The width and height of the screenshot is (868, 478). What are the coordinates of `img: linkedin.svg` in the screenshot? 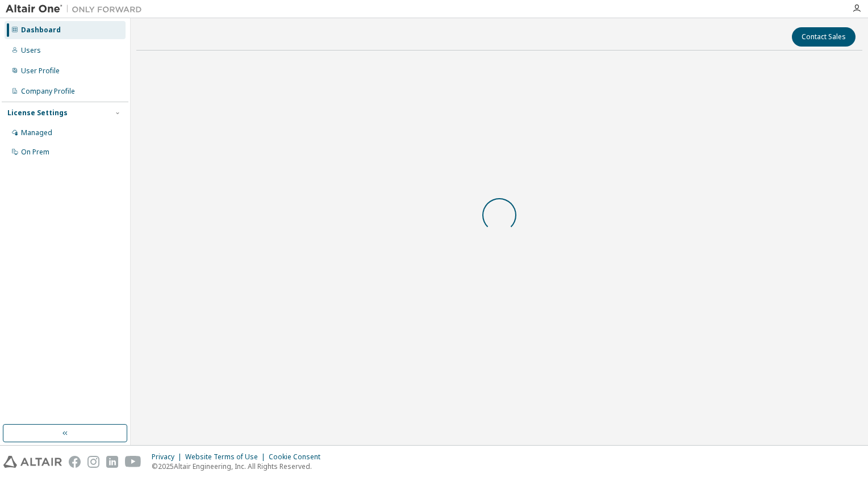 It's located at (112, 462).